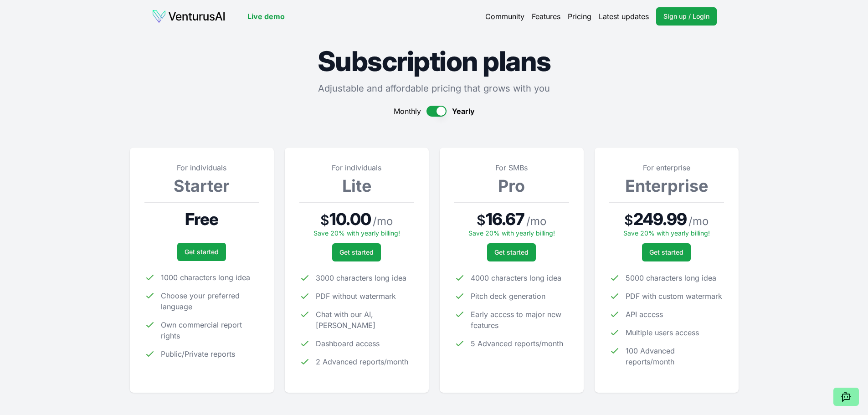 This screenshot has height=415, width=868. Describe the element at coordinates (644, 315) in the screenshot. I see `span: API access` at that location.